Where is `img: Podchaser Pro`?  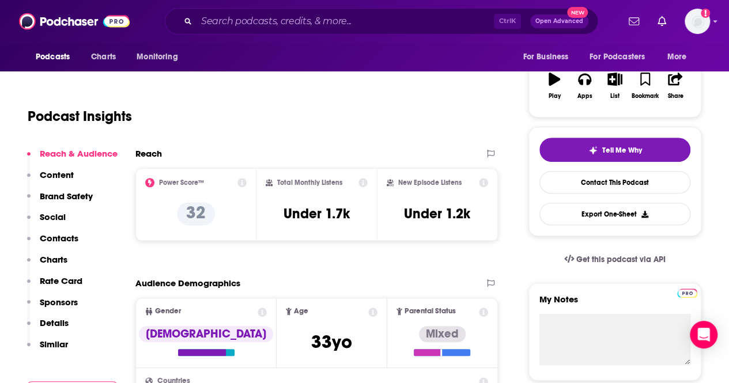 img: Podchaser Pro is located at coordinates (687, 293).